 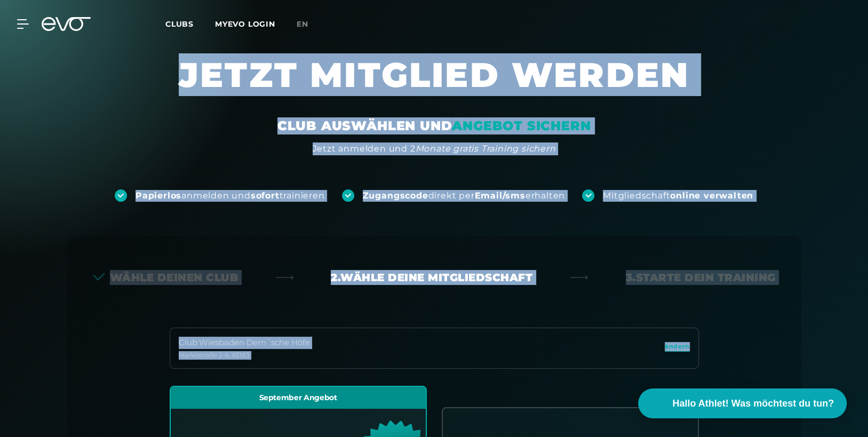 What do you see at coordinates (190, 23) in the screenshot?
I see `a: Clubs` at bounding box center [190, 23].